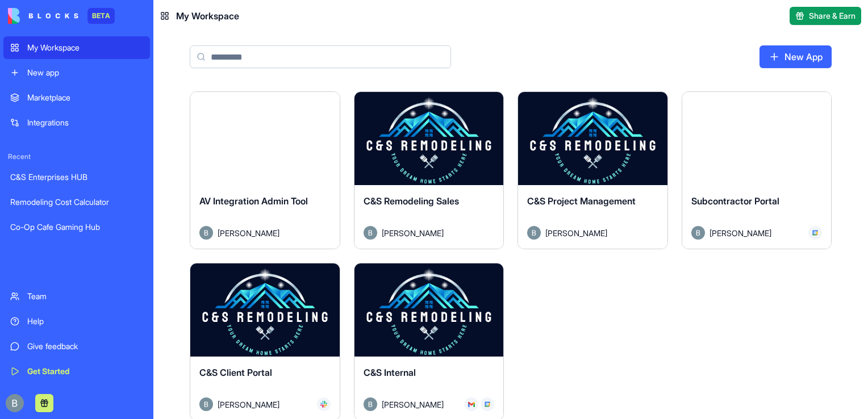  I want to click on div: Marketplace, so click(86, 98).